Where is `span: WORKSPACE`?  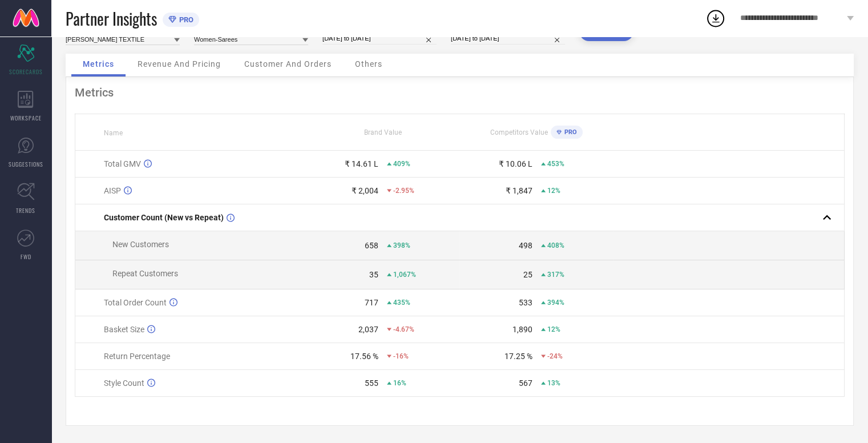 span: WORKSPACE is located at coordinates (25, 118).